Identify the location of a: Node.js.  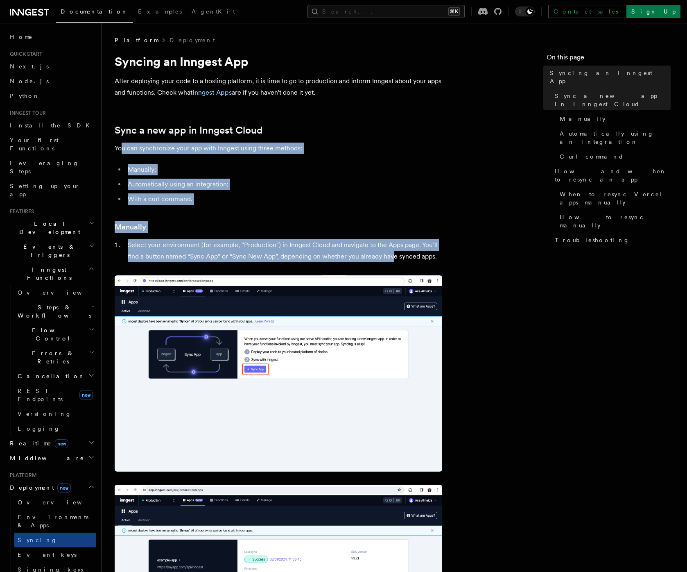
(51, 81).